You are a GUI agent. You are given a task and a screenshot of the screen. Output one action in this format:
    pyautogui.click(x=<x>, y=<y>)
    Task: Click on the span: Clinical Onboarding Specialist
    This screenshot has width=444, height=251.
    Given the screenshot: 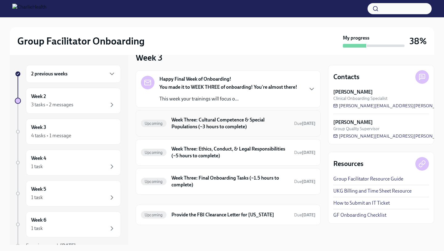 What is the action you would take?
    pyautogui.click(x=361, y=98)
    